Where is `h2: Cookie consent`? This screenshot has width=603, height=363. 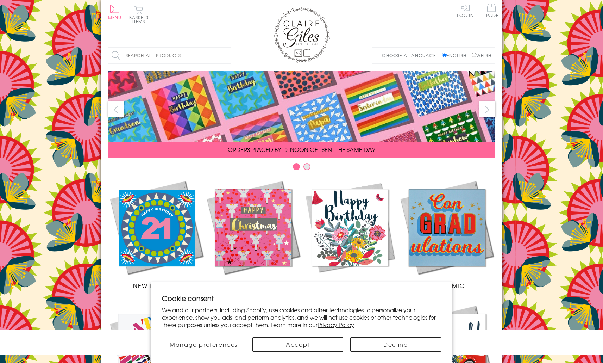 h2: Cookie consent is located at coordinates (302, 298).